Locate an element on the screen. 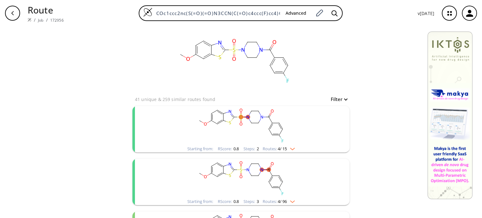 The height and width of the screenshot is (218, 482). img: Logo Spaya is located at coordinates (148, 12).